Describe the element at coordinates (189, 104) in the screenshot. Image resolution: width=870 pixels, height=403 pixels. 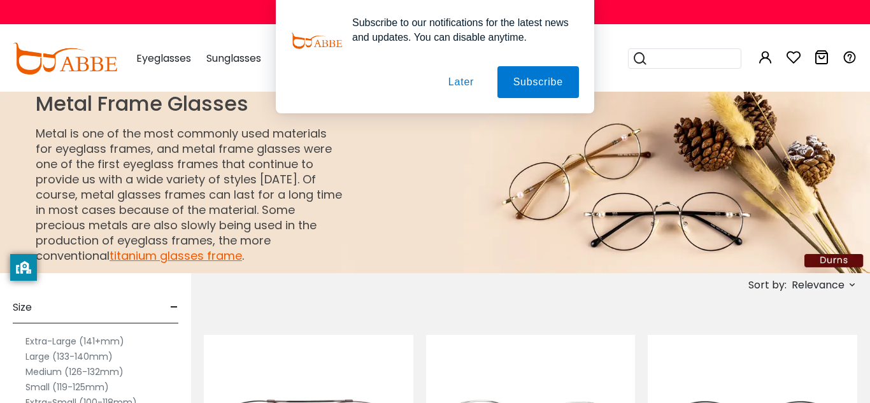
I see `h1: Metal Frame Glasses` at that location.